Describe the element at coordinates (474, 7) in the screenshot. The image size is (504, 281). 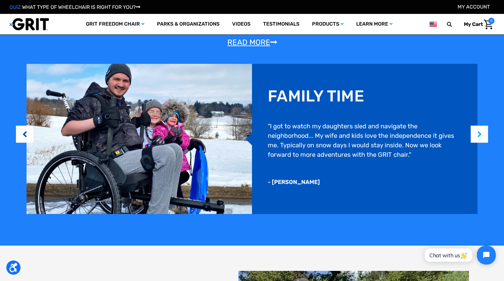
I see `a: Account` at that location.